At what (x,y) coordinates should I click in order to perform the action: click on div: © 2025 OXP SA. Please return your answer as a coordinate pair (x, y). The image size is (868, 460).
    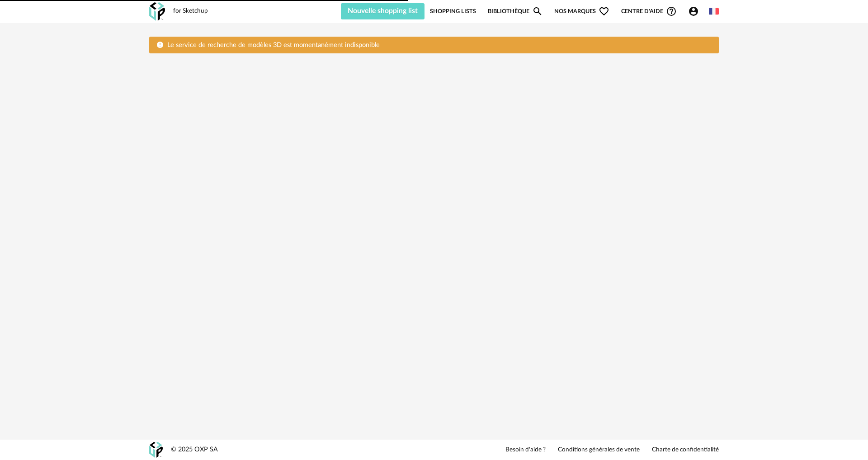
    Looking at the image, I should click on (194, 450).